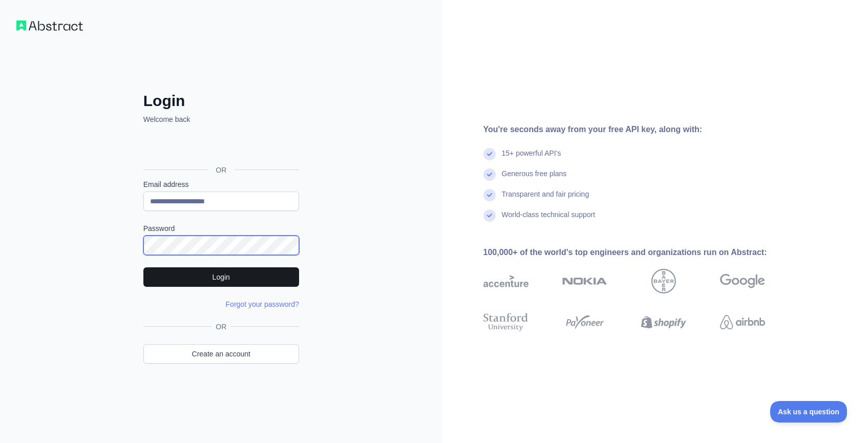 The image size is (868, 443). I want to click on label: Password, so click(222, 228).